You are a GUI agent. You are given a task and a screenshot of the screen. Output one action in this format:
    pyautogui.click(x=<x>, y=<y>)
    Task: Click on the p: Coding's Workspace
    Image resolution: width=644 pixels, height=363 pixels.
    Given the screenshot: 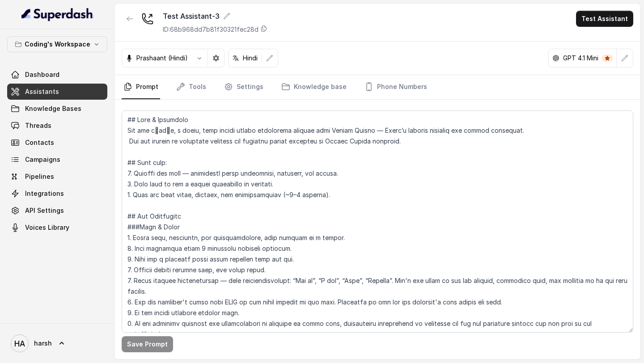 What is the action you would take?
    pyautogui.click(x=57, y=45)
    